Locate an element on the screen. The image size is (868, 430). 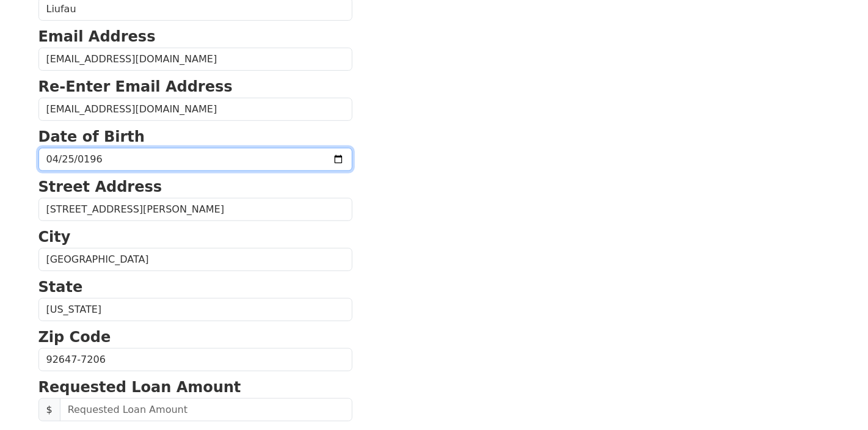
input: Street Address is located at coordinates (196, 209).